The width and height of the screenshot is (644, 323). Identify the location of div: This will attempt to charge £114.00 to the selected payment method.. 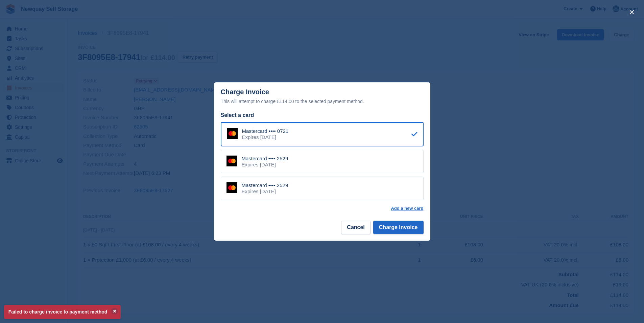
(323, 102).